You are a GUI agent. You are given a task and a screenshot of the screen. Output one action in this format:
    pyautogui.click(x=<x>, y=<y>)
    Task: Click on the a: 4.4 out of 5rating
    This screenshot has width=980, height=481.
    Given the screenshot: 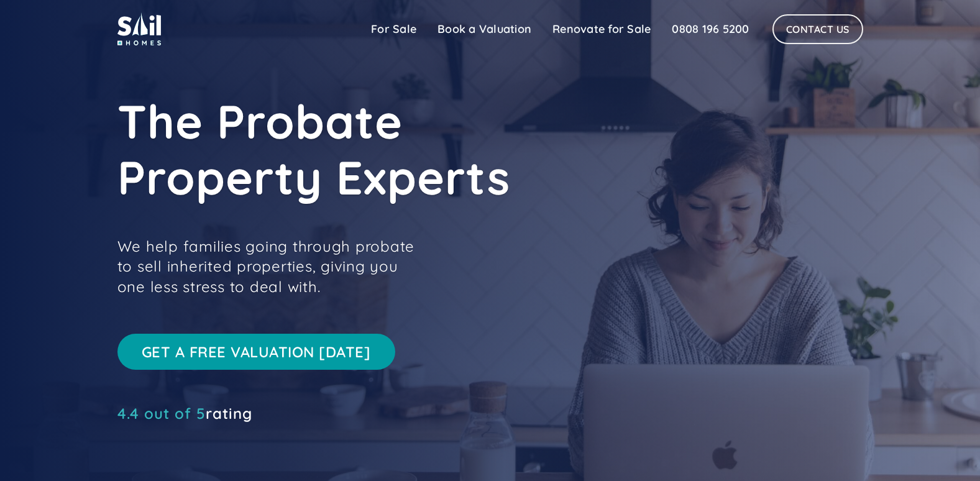 What is the action you would take?
    pyautogui.click(x=185, y=413)
    